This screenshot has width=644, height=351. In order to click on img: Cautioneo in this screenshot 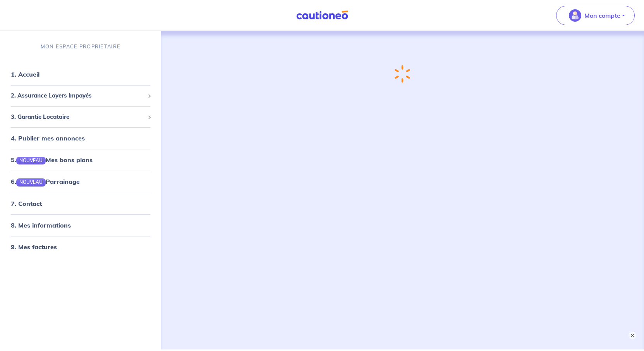, I will do `click(322, 15)`.